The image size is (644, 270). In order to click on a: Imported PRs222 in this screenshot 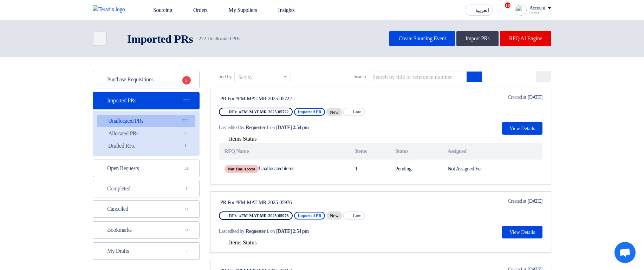, I will do `click(146, 101)`.